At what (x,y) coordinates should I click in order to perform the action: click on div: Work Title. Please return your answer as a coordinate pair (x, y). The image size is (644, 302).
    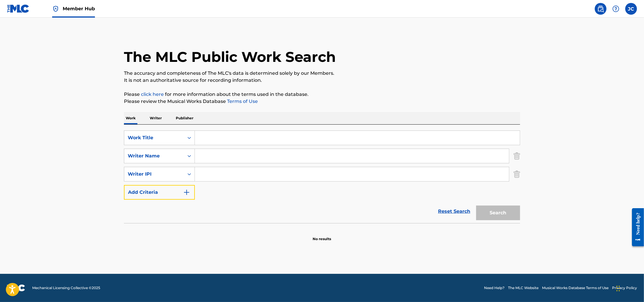
    Looking at the image, I should click on (154, 138).